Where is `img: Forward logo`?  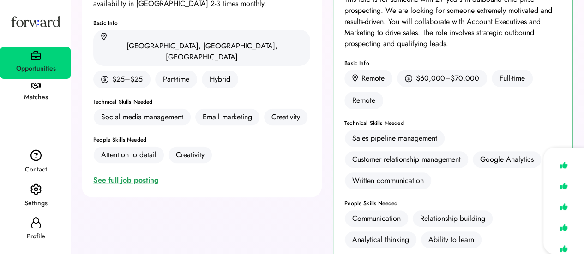 img: Forward logo is located at coordinates (36, 21).